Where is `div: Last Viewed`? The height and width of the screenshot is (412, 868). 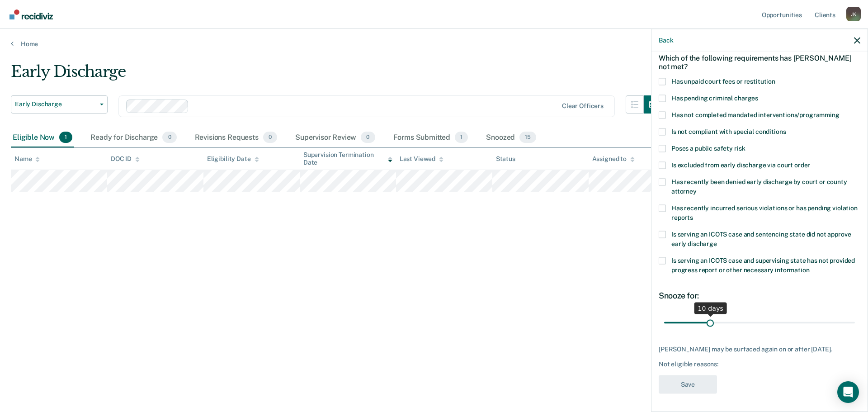
div: Last Viewed is located at coordinates (422, 159).